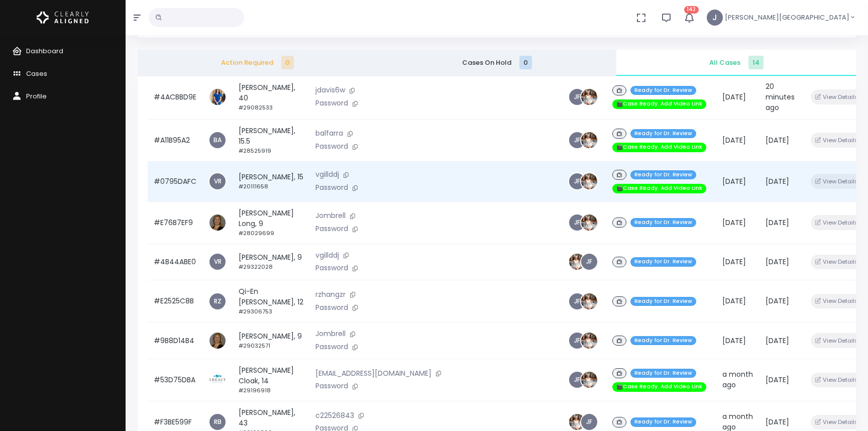 This screenshot has width=868, height=431. What do you see at coordinates (175, 97) in the screenshot?
I see `td: #4ACBBD9E` at bounding box center [175, 97].